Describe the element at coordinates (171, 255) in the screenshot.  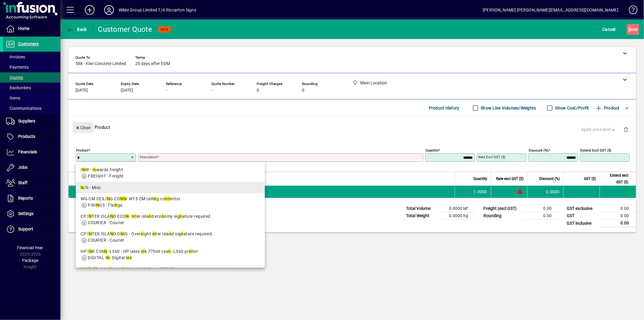
I see `mat-option: HP INK CYAN - L360 - HP latex ink 775ml cyan - L360 printer` at that location.